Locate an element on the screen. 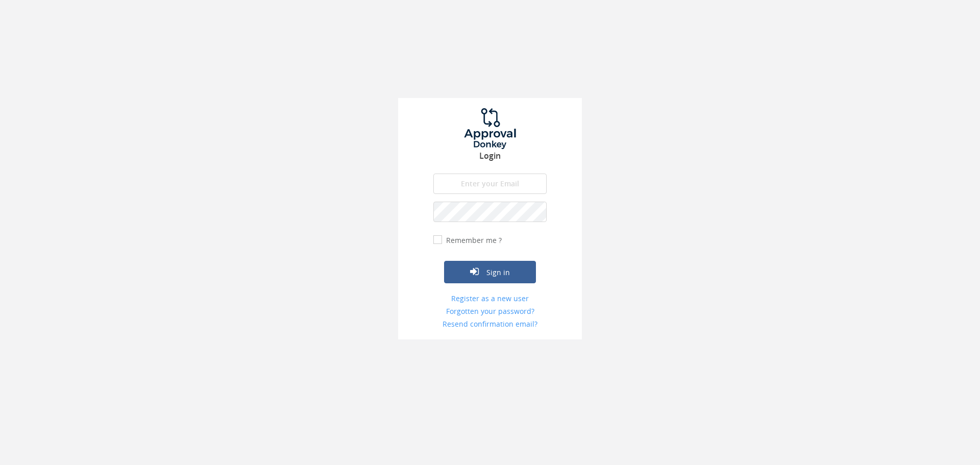 This screenshot has width=980, height=465. input: Enter your Email is located at coordinates (490, 184).